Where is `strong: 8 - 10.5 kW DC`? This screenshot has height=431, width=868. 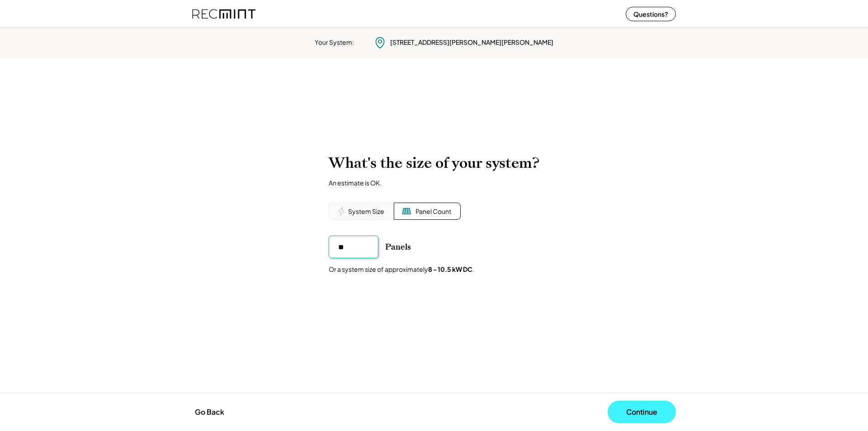
strong: 8 - 10.5 kW DC is located at coordinates (451, 269).